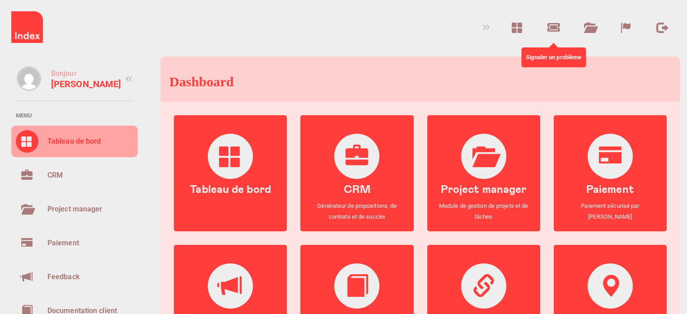  I want to click on a: Paiement, so click(75, 243).